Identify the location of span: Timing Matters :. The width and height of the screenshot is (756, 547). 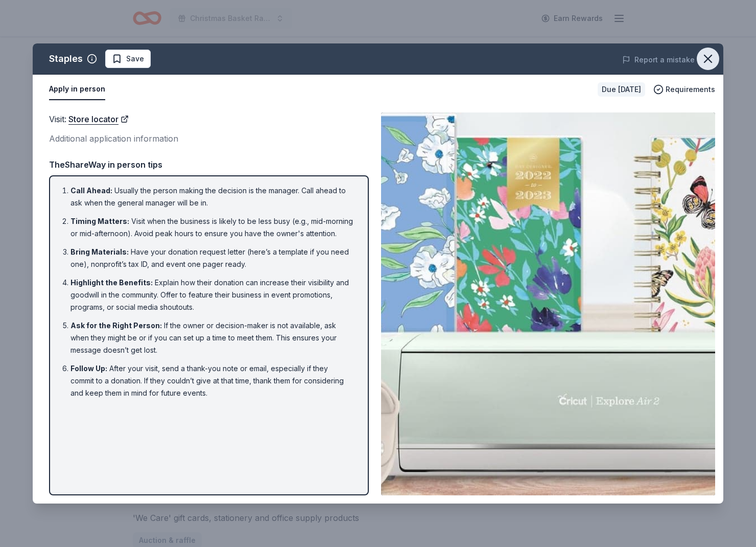
(99, 221).